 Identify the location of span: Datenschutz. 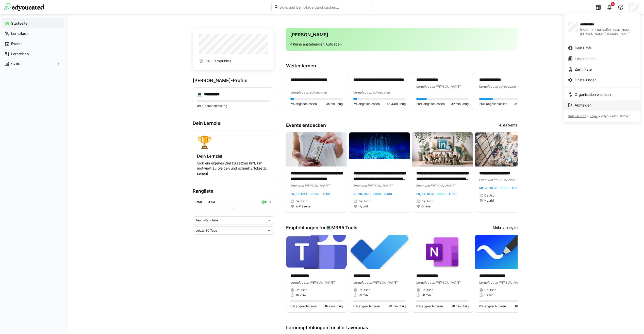
(577, 116).